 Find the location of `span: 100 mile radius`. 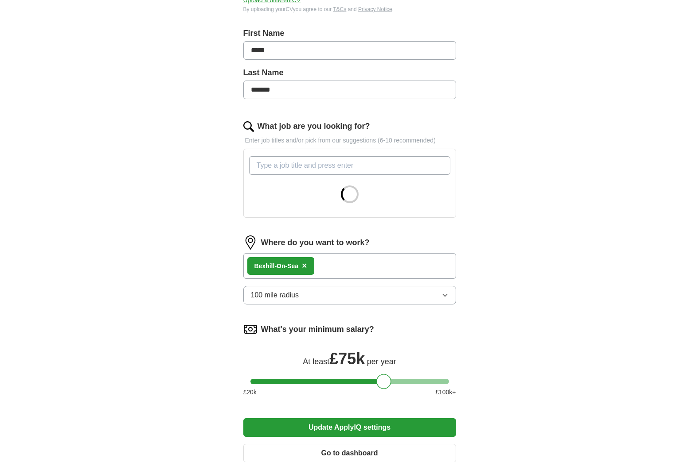

span: 100 mile radius is located at coordinates (275, 295).